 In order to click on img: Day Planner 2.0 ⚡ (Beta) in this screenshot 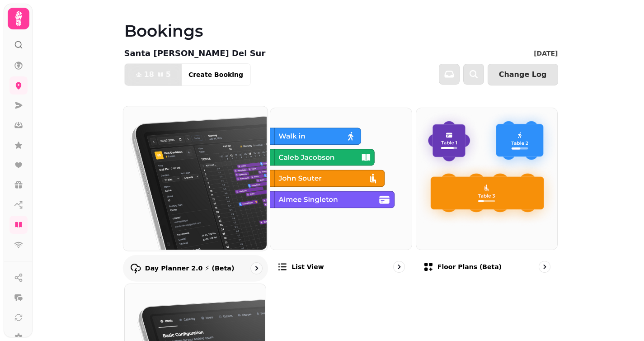, I will do `click(194, 177)`.